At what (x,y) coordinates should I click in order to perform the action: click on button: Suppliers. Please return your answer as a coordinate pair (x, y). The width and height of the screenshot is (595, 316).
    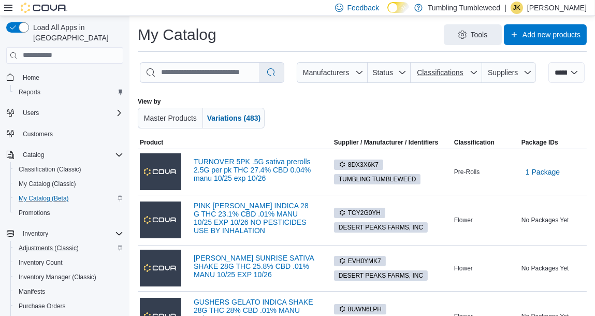
    Looking at the image, I should click on (509, 73).